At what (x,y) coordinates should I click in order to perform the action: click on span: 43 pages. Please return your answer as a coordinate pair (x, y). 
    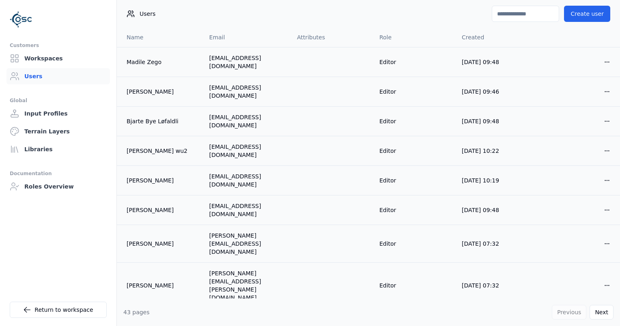
    Looking at the image, I should click on (136, 312).